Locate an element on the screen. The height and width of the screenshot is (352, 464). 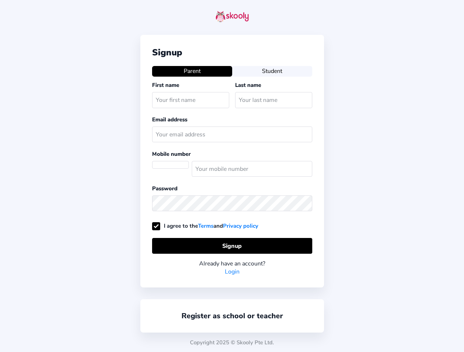
button: Student is located at coordinates (272, 71).